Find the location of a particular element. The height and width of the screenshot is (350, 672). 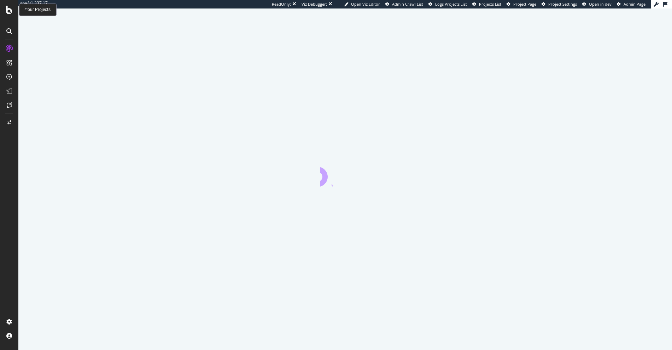

a: Open Viz Editor is located at coordinates (362, 4).